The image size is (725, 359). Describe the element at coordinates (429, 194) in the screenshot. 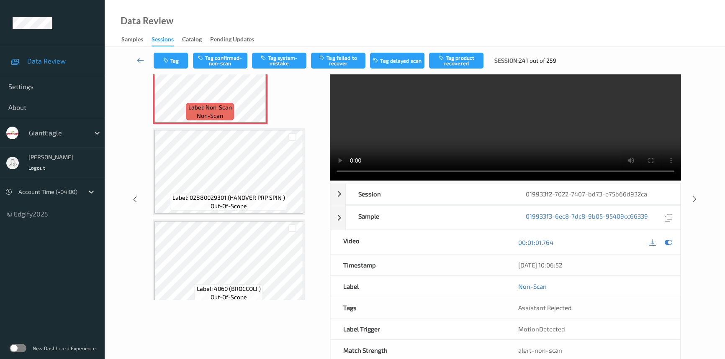

I see `div: Session` at that location.